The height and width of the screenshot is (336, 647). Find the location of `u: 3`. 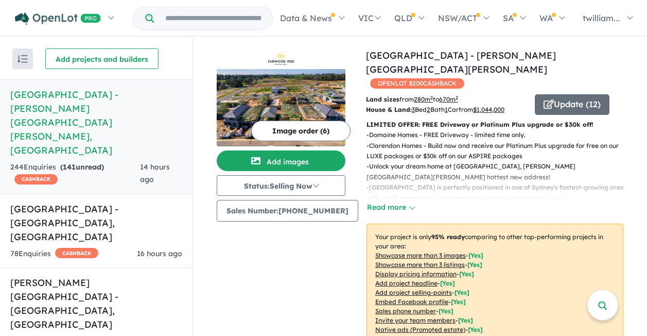

u: 3 is located at coordinates (413, 109).